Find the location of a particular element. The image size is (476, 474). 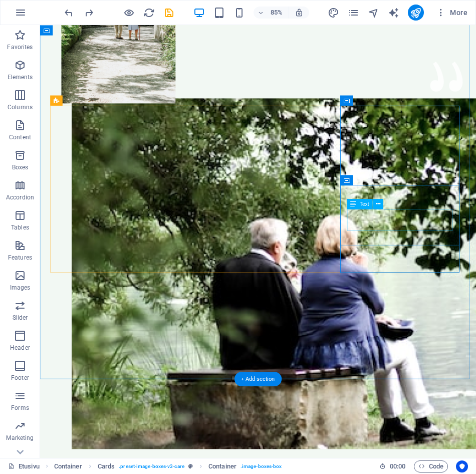

button: Usercentrics is located at coordinates (461, 466).